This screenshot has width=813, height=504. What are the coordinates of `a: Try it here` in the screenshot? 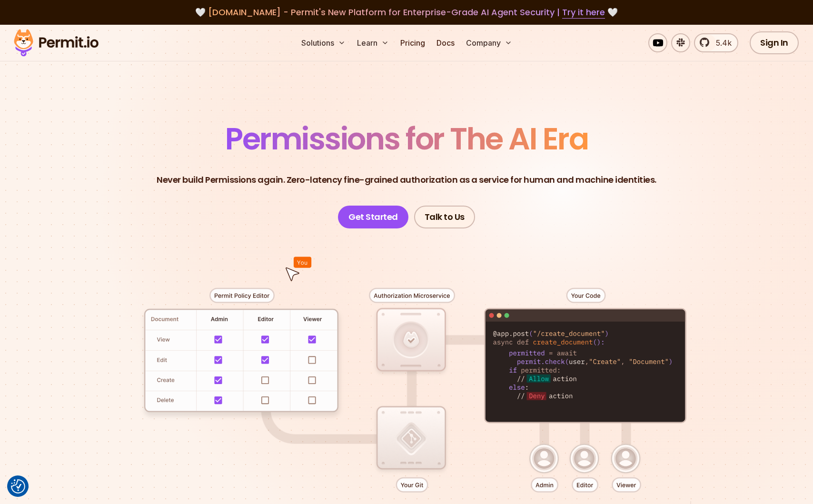 It's located at (583, 13).